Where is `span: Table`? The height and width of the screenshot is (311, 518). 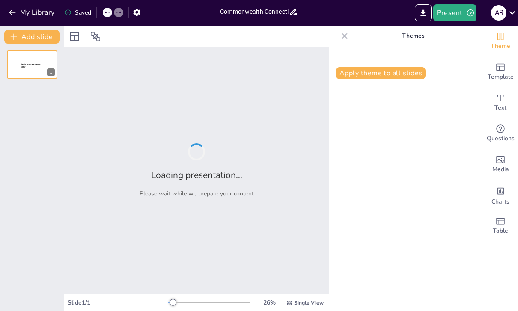 span: Table is located at coordinates (500, 231).